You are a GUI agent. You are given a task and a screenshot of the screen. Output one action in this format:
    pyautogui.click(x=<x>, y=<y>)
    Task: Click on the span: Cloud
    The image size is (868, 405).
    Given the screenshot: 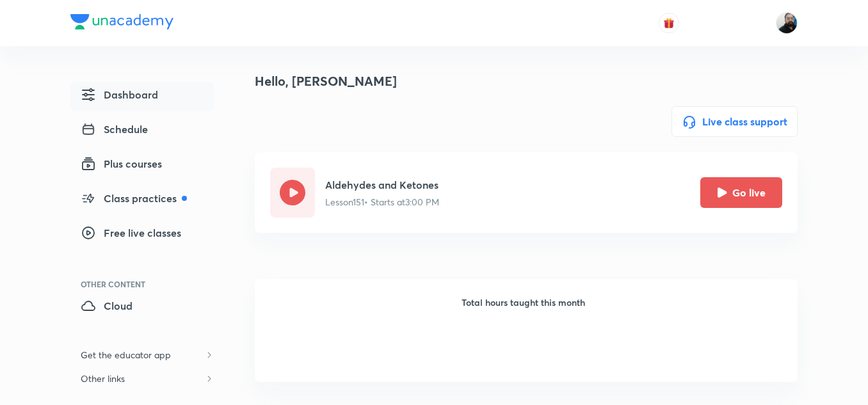 What is the action you would take?
    pyautogui.click(x=107, y=305)
    